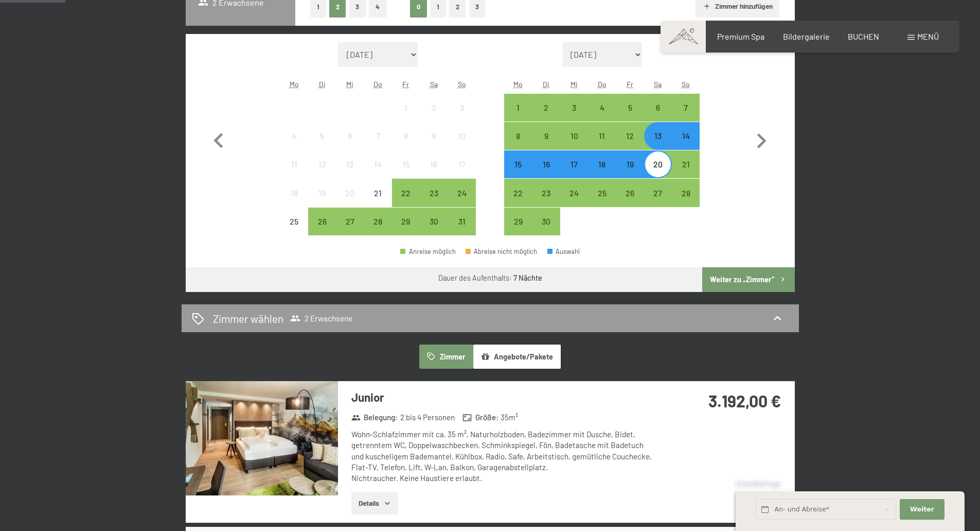  Describe the element at coordinates (321, 318) in the screenshot. I see `span: 2 Erwachsene` at that location.